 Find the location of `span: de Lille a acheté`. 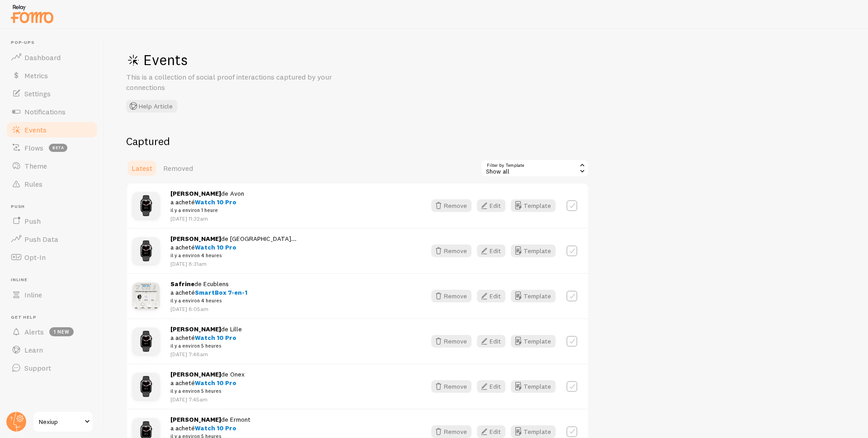

span: de Lille a acheté is located at coordinates (206, 337).